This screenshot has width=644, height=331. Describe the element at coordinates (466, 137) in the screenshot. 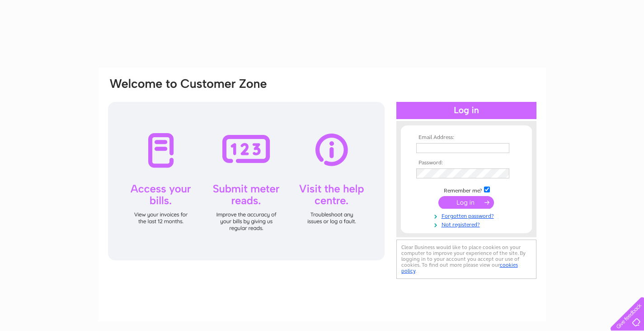

I see `th: Email Address:` at that location.